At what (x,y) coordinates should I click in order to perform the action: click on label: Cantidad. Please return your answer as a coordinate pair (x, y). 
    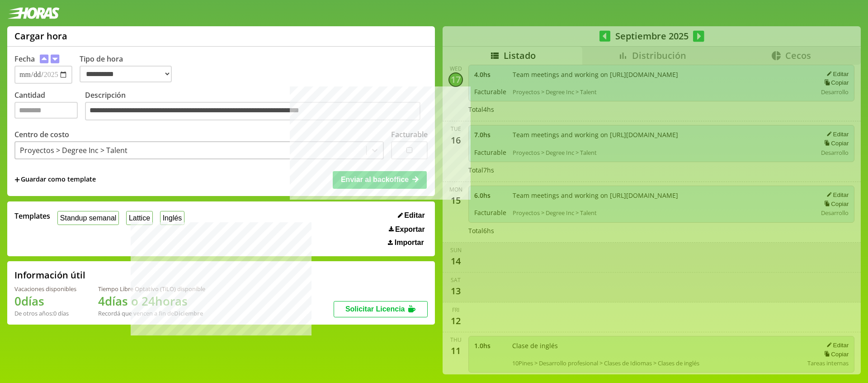
    Looking at the image, I should click on (50, 106).